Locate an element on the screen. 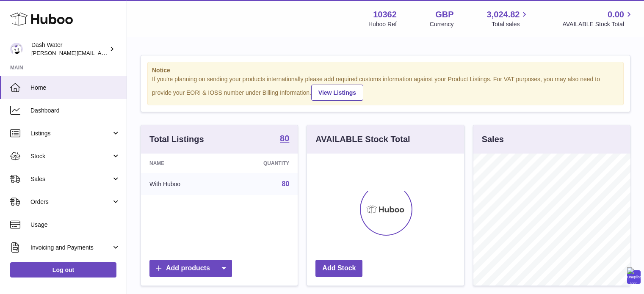  a: 3,024.82 Total sales is located at coordinates (508, 19).